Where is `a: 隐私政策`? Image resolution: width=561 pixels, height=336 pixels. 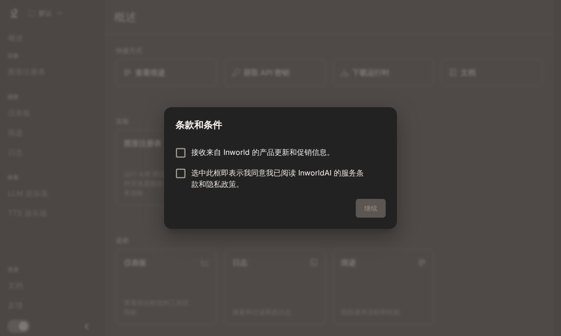
a: 隐私政策 is located at coordinates (221, 184).